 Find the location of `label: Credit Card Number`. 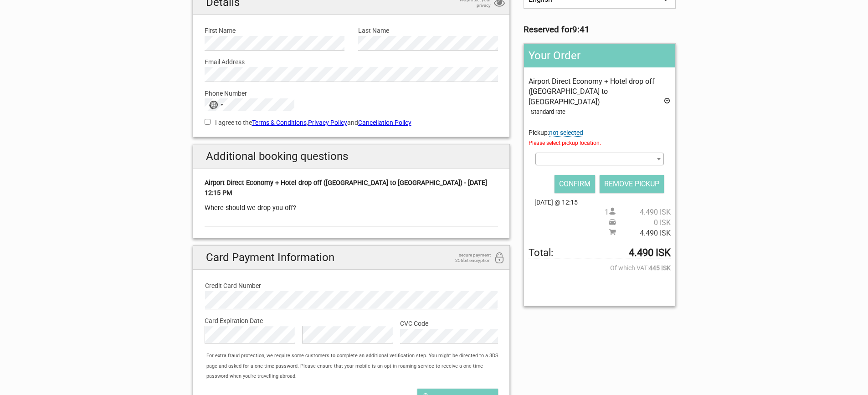

label: Credit Card Number is located at coordinates (351, 285).